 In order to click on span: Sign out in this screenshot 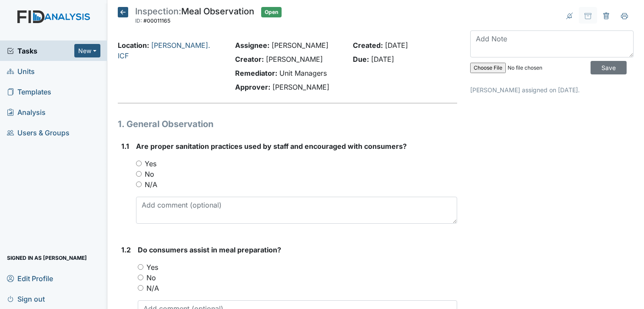, I will do `click(26, 298)`.